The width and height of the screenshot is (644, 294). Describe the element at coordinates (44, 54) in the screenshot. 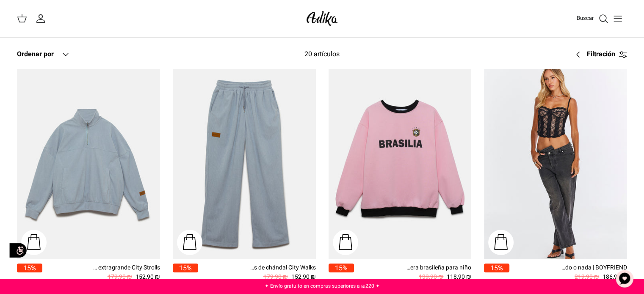

I see `button: Ordenar por` at that location.